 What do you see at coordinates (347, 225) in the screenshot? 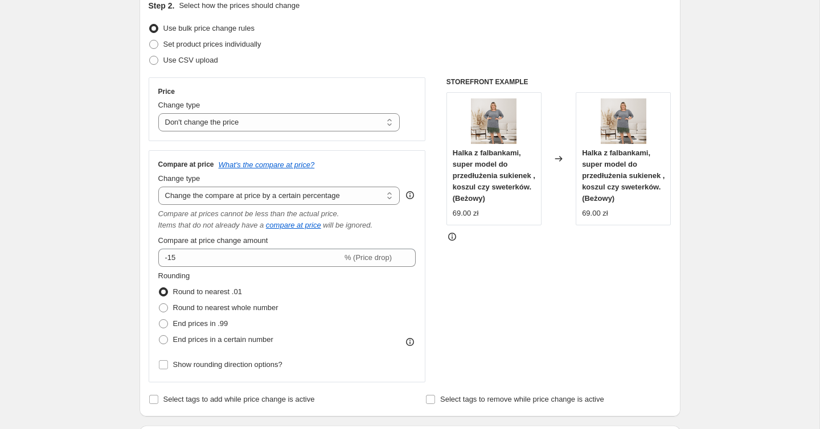
I see `i: will be ignored.` at bounding box center [347, 225].